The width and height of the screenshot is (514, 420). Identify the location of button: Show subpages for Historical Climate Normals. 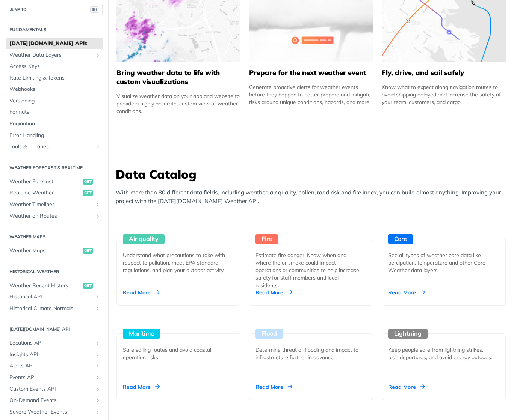
(97, 309).